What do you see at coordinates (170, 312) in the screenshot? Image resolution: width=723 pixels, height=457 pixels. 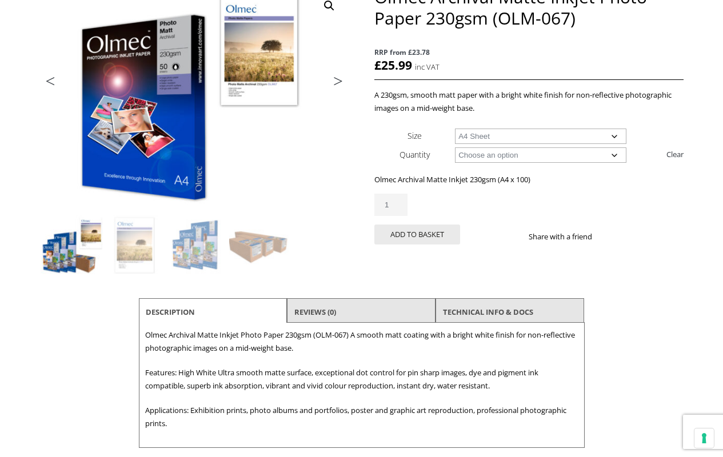 I see `a: Description` at bounding box center [170, 312].